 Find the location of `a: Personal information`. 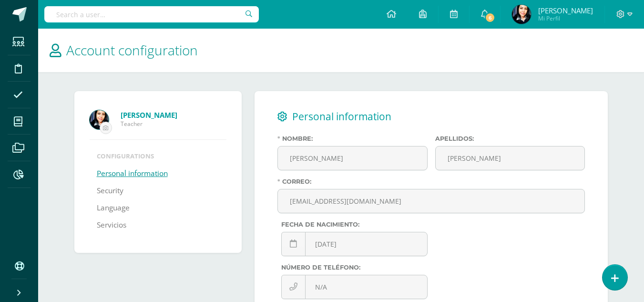

a: Personal information is located at coordinates (132, 174).